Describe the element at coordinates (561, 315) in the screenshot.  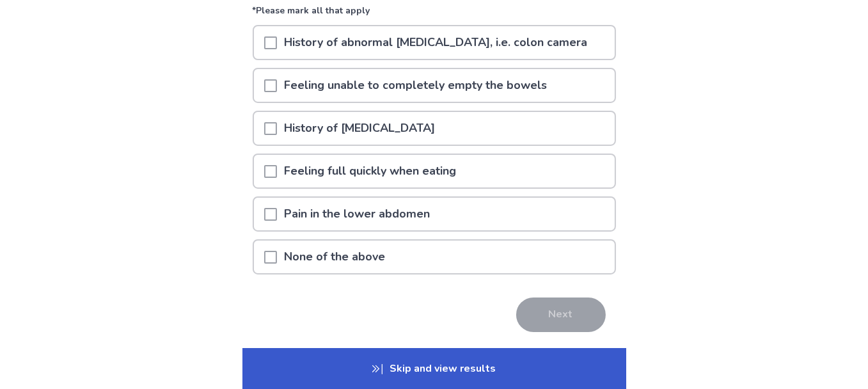
I see `button: Next` at that location.